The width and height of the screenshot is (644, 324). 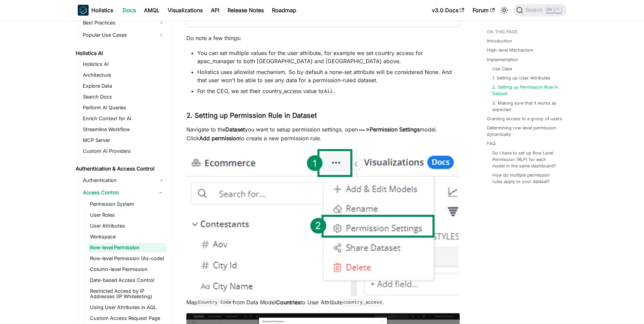 What do you see at coordinates (328, 91) in the screenshot?
I see `li: For the CEO, we set their country_access value to .` at bounding box center [328, 91].